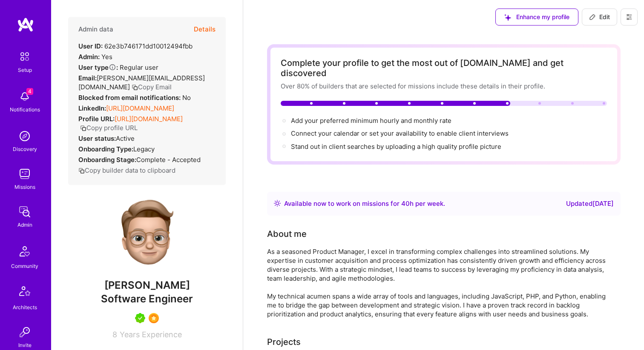 The height and width of the screenshot is (350, 644). I want to click on strong: User ID:, so click(91, 46).